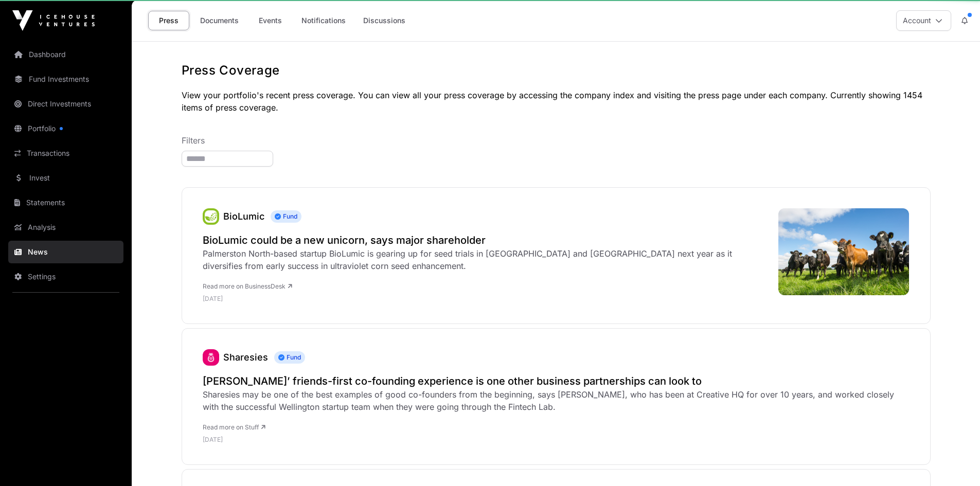 This screenshot has width=980, height=486. I want to click on a: Fund Investments, so click(66, 79).